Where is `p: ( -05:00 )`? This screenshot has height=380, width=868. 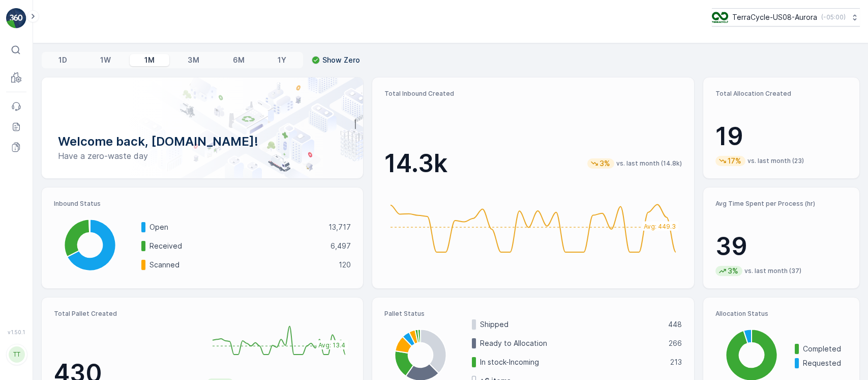
p: ( -05:00 ) is located at coordinates (834, 17).